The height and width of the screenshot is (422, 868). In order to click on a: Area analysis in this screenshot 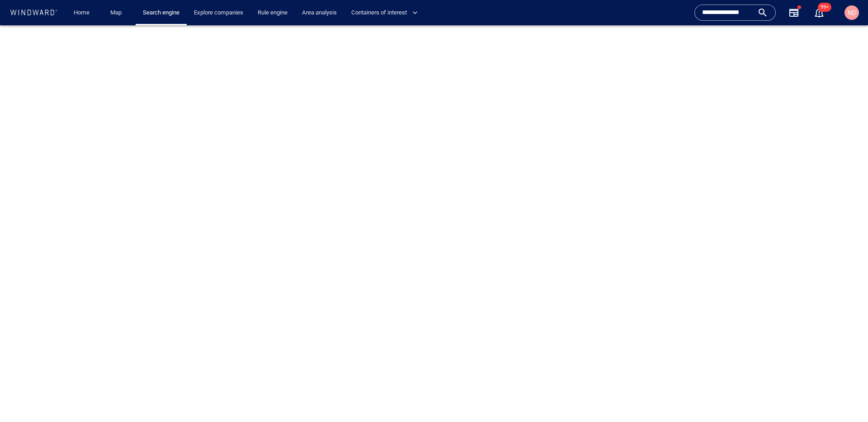, I will do `click(319, 13)`.